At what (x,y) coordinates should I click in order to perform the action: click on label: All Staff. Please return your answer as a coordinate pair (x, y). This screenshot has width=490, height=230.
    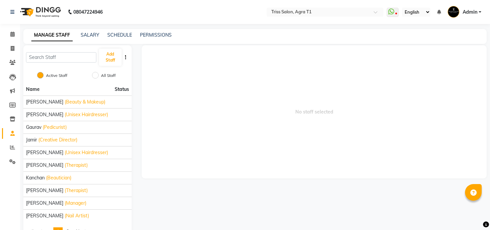
    Looking at the image, I should click on (108, 76).